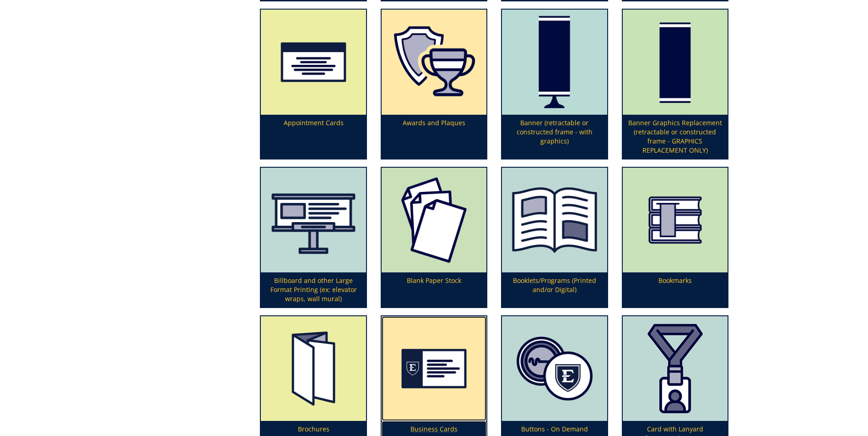  What do you see at coordinates (554, 137) in the screenshot?
I see `p: Banner (retractable or constructed frame - with graphics)` at bounding box center [554, 137].